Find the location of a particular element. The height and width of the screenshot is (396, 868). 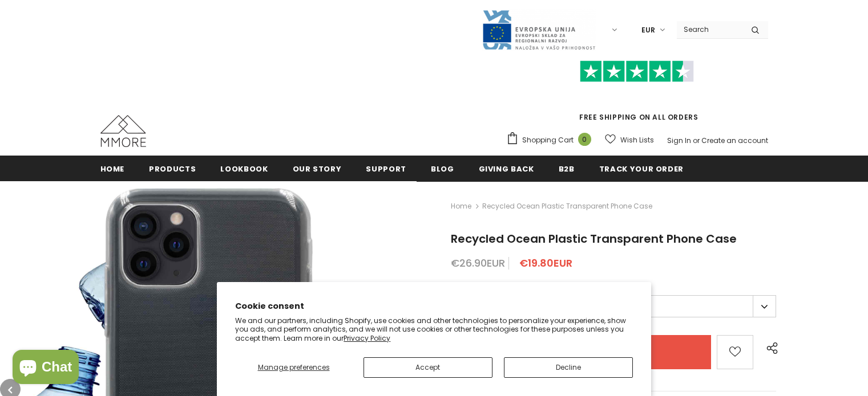

a: Blog is located at coordinates (442, 168).